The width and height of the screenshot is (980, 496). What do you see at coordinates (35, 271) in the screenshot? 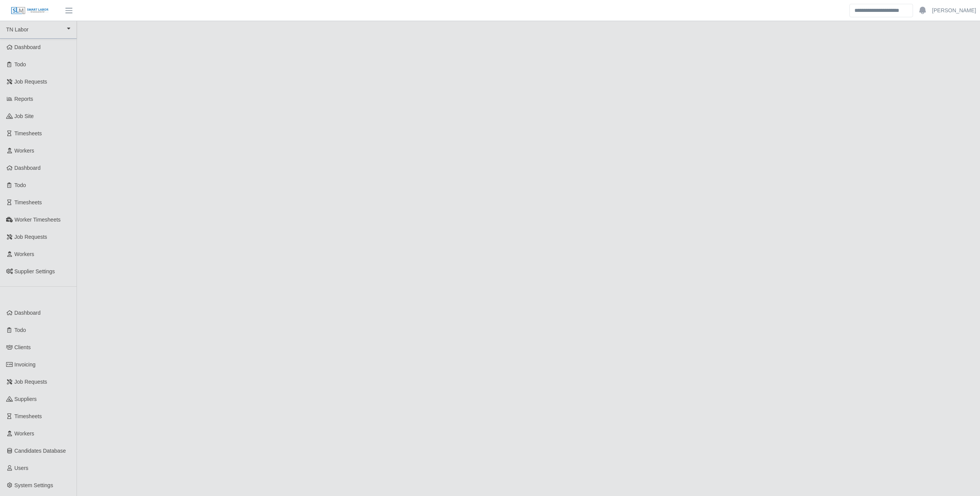
I see `span: Supplier Settings` at bounding box center [35, 271].